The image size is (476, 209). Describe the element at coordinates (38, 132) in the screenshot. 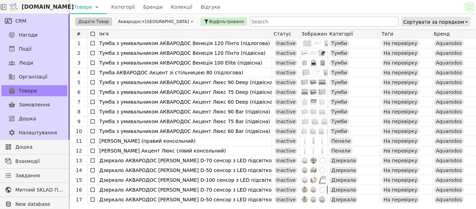

I see `span: Налаштування` at that location.